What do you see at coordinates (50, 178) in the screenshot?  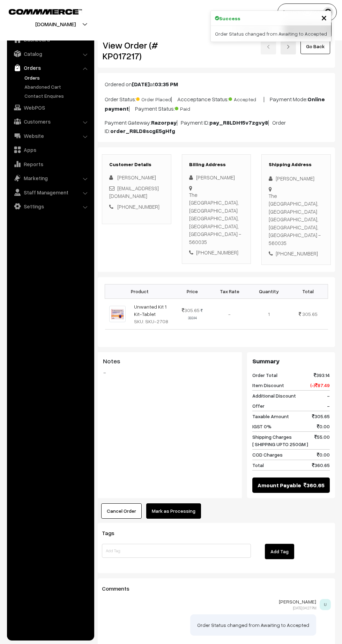 I see `a: Marketing` at bounding box center [50, 178].